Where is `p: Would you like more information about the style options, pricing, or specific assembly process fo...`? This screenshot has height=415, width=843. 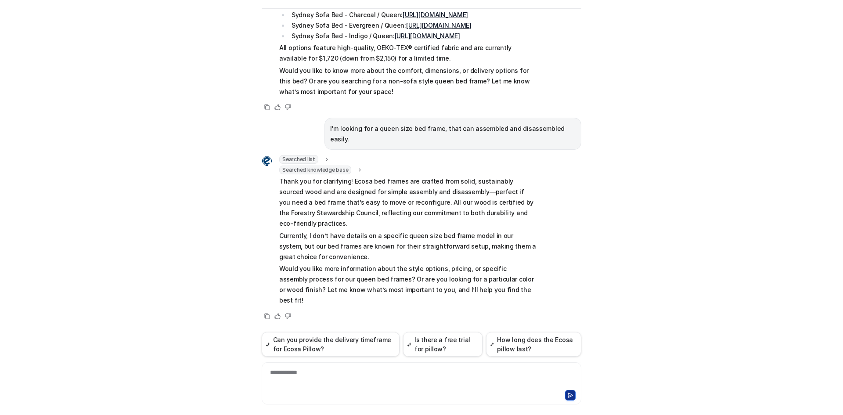
p: Would you like more information about the style options, pricing, or specific assembly process fo... is located at coordinates (407, 285).